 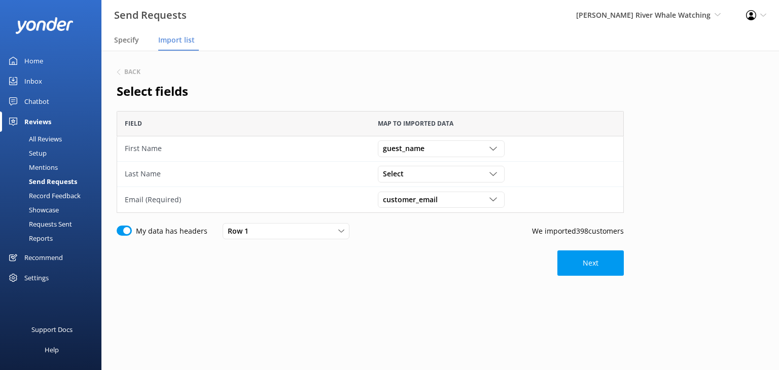 What do you see at coordinates (33, 61) in the screenshot?
I see `div: Home` at bounding box center [33, 61].